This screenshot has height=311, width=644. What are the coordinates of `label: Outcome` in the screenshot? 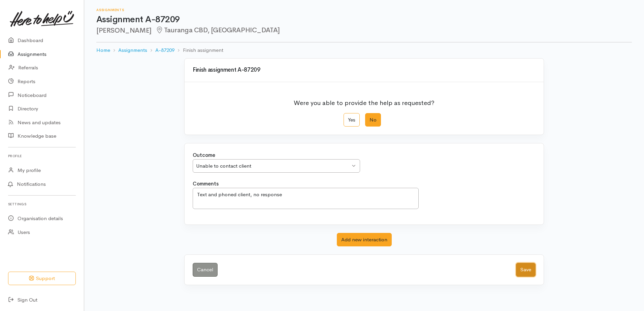 It's located at (204, 156).